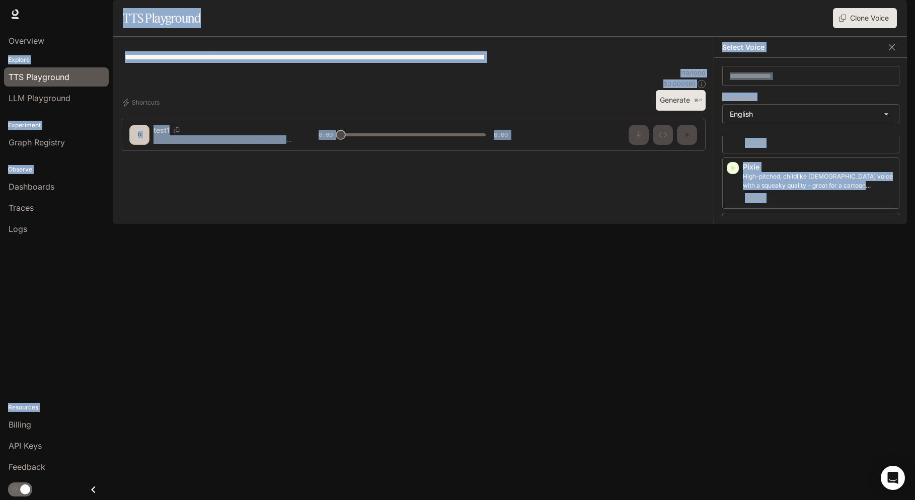 This screenshot has height=500, width=915. I want to click on button: Shortcuts, so click(142, 103).